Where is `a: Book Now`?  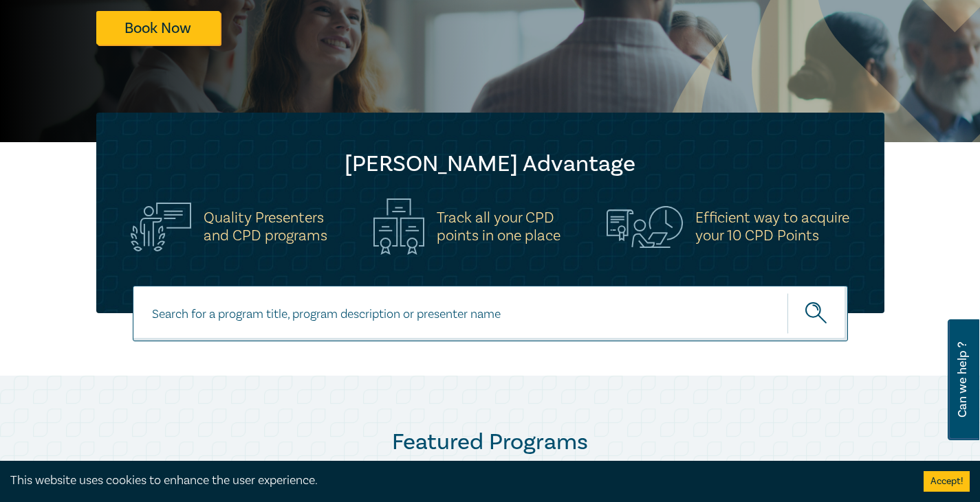 a: Book Now is located at coordinates (158, 27).